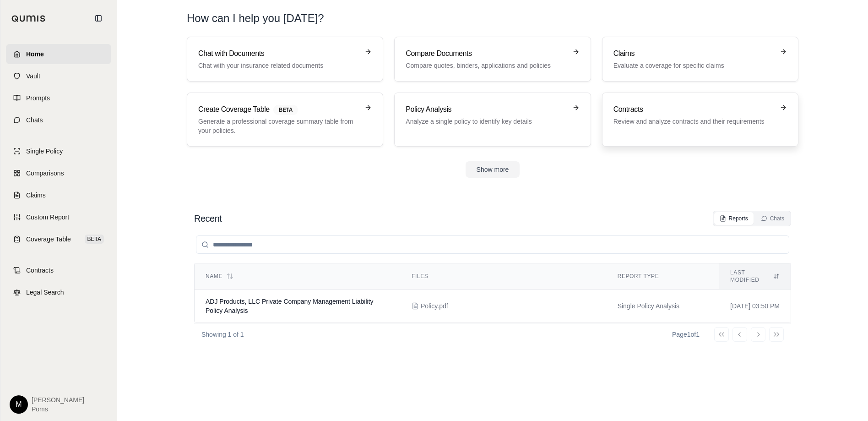 Image resolution: width=868 pixels, height=421 pixels. What do you see at coordinates (734, 219) in the screenshot?
I see `div: Reports` at bounding box center [734, 219].